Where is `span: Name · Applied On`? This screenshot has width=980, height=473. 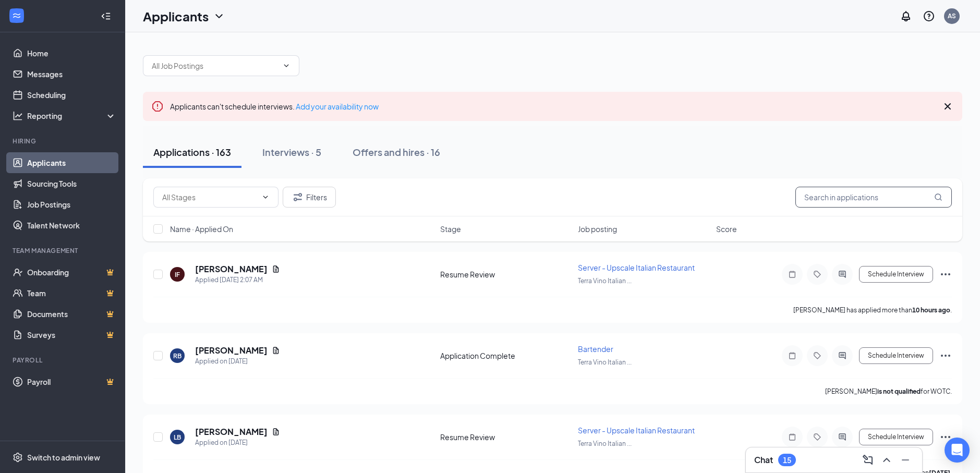
span: Name · Applied On is located at coordinates (202, 229).